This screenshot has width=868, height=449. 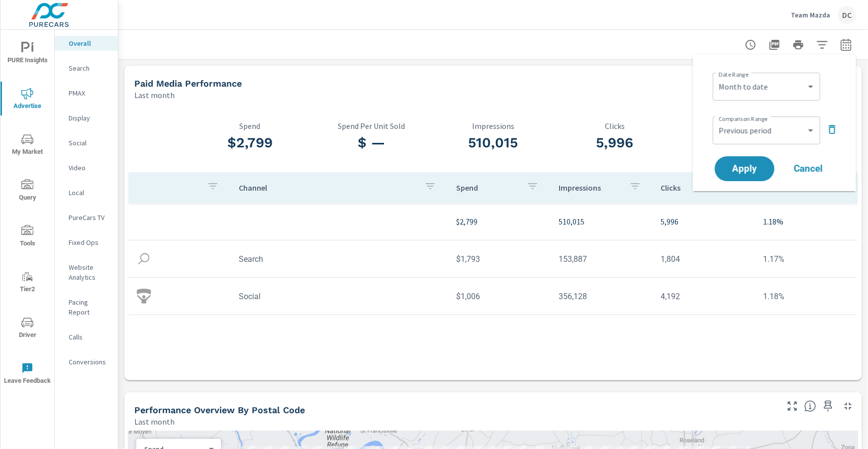 What do you see at coordinates (339, 296) in the screenshot?
I see `td: Social` at bounding box center [339, 296].